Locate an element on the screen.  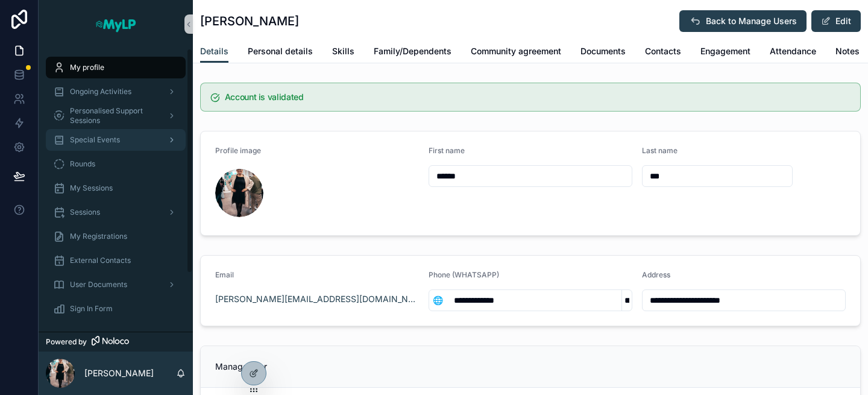
a: Sessions is located at coordinates (115, 212).